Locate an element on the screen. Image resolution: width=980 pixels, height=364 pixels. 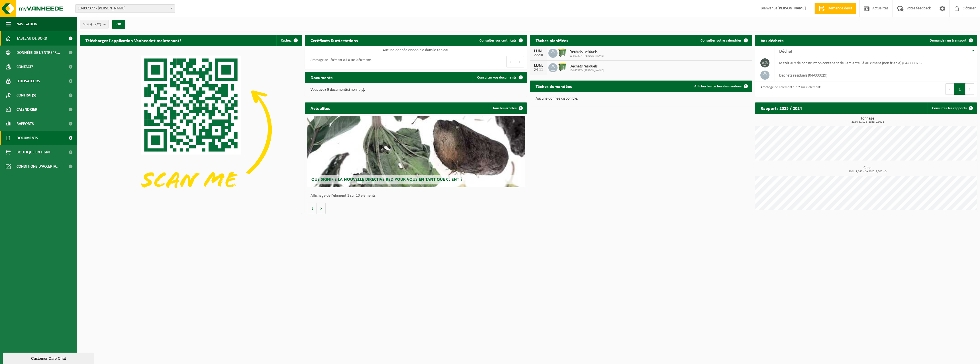
td: Aucune donnée disponible dans le tableau is located at coordinates (416, 50).